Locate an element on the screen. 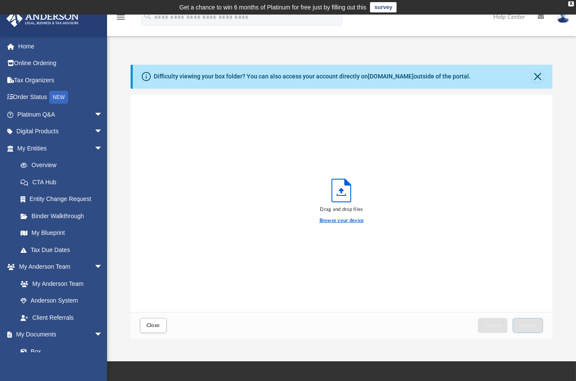 Image resolution: width=576 pixels, height=381 pixels. a: My Entitiesarrow_drop_down is located at coordinates (61, 148).